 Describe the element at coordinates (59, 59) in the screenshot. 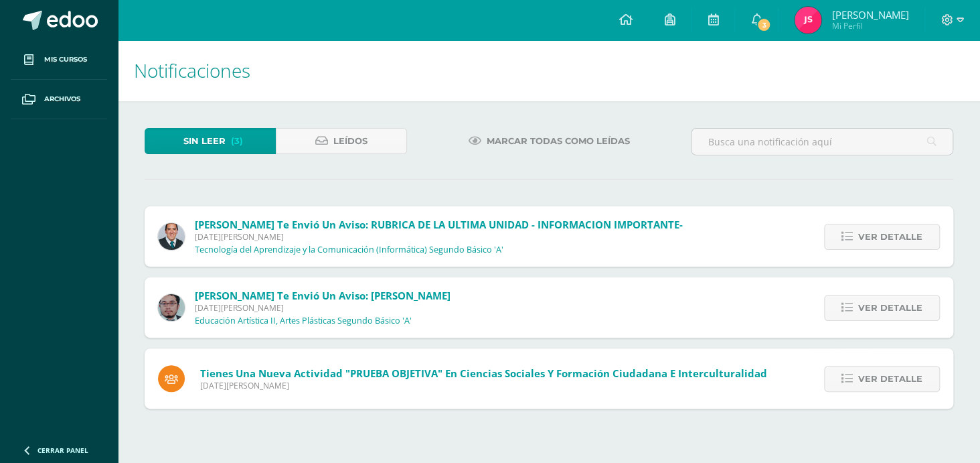

I see `a: Mis cursos` at that location.